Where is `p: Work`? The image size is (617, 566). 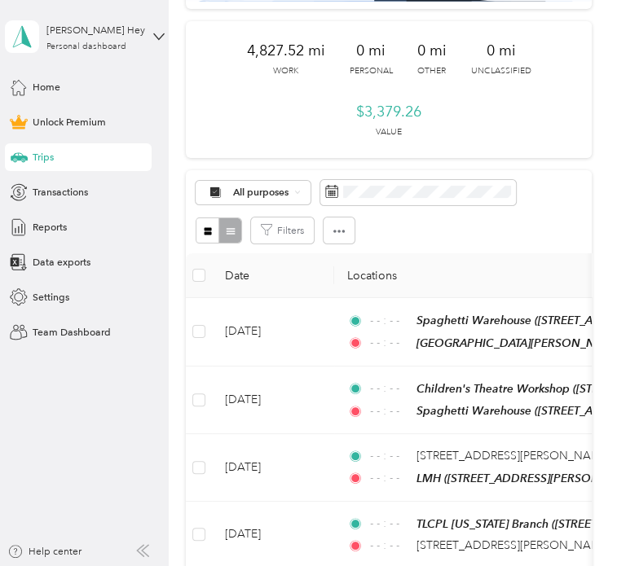 p: Work is located at coordinates (285, 71).